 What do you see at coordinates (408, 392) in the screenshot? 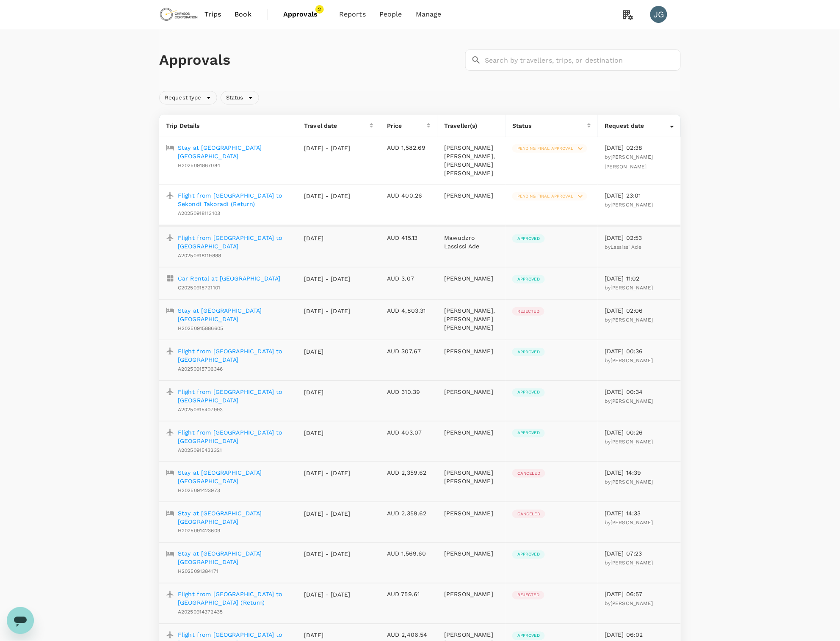
I see `p: AUD 310.39` at bounding box center [408, 392].